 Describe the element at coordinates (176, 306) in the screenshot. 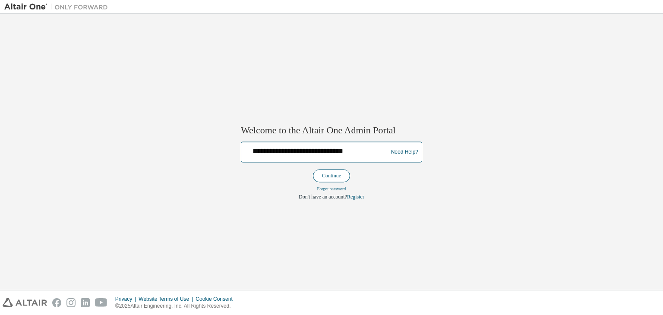

I see `p: © 2025 Altair Engineering, Inc. All Rights Reserved.` at that location.